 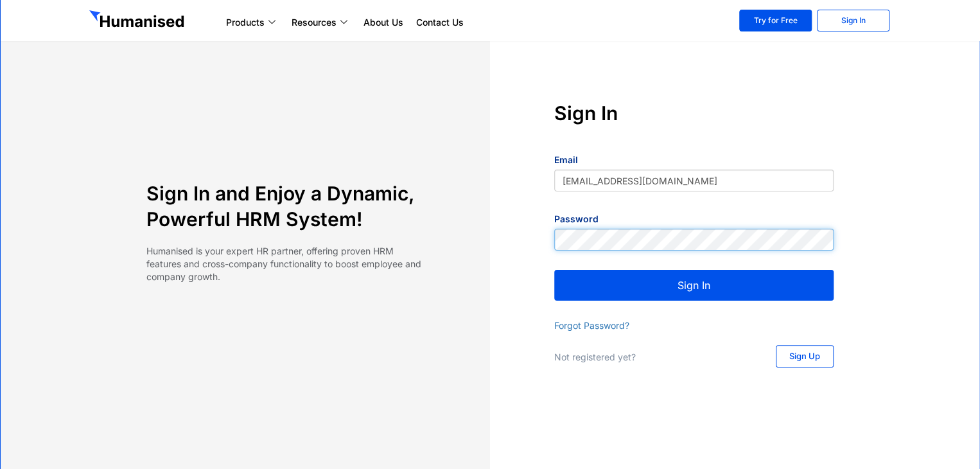 What do you see at coordinates (321, 22) in the screenshot?
I see `a: Resources` at bounding box center [321, 22].